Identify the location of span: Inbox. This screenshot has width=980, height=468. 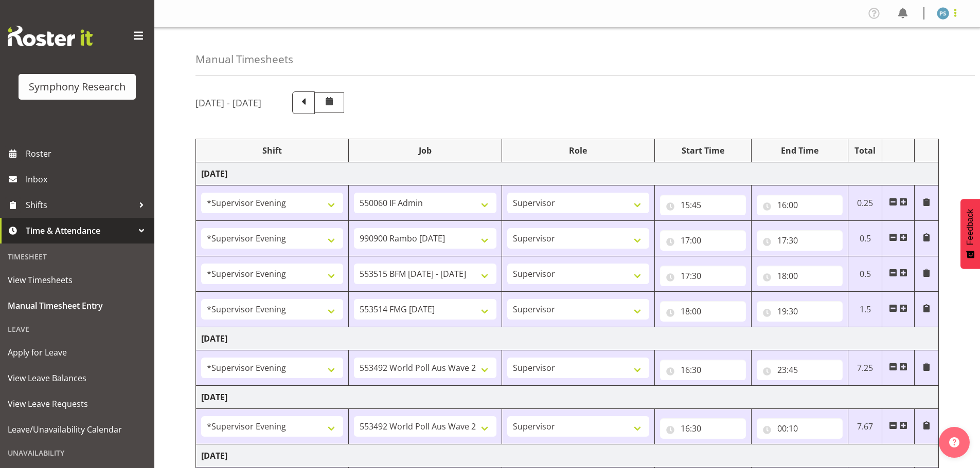
(88, 180).